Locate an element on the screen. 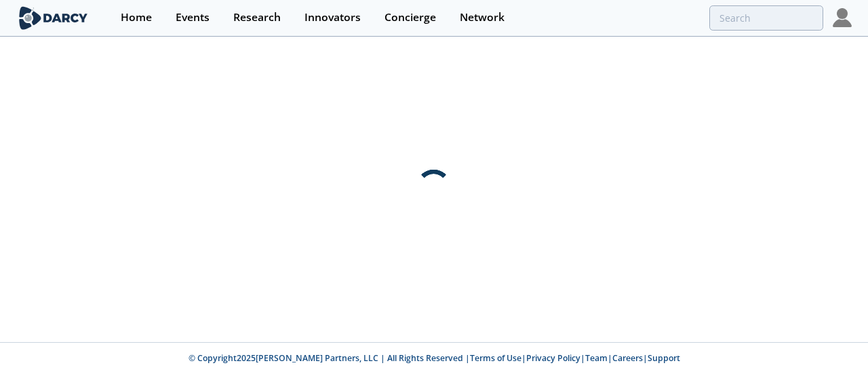  a: Careers is located at coordinates (627, 358).